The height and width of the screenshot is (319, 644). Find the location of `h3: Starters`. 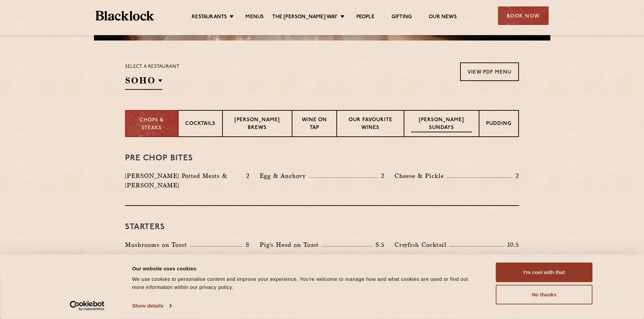

h3: Starters is located at coordinates (322, 227).